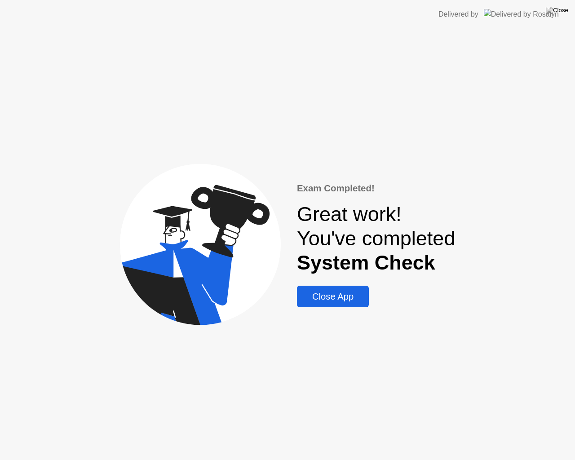 This screenshot has width=575, height=460. I want to click on img: Delivered by Rosalyn, so click(521, 14).